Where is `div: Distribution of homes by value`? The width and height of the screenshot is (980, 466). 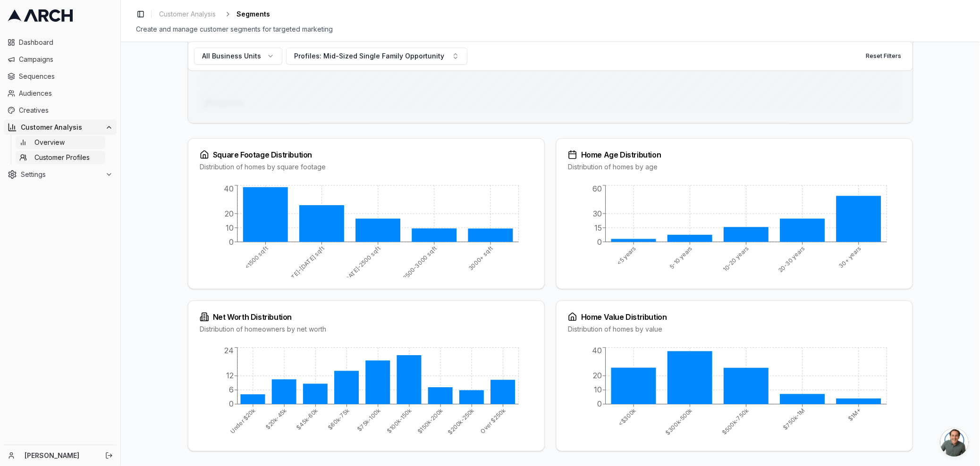 div: Distribution of homes by value is located at coordinates (734, 329).